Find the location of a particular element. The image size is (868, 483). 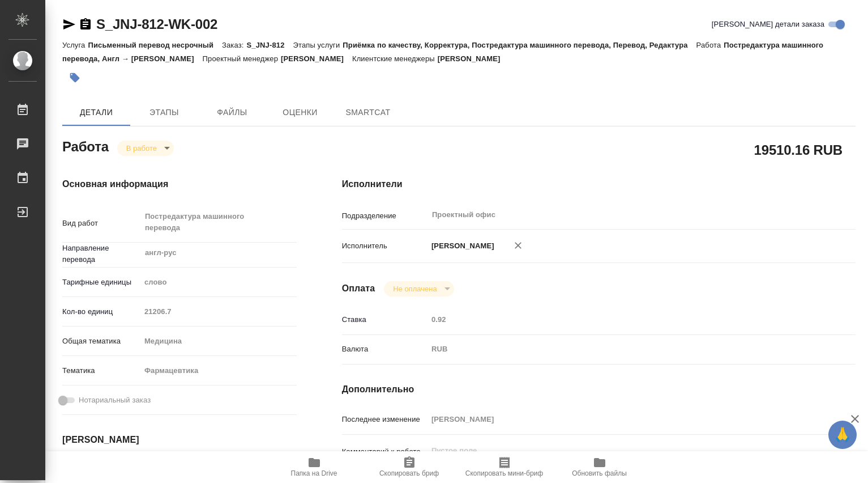

span: Нотариальный заказ is located at coordinates (115, 400).